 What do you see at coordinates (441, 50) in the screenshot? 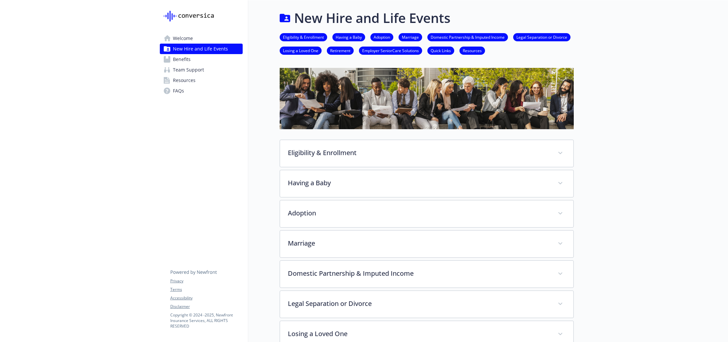
I see `a: Quick Links` at bounding box center [441, 50].